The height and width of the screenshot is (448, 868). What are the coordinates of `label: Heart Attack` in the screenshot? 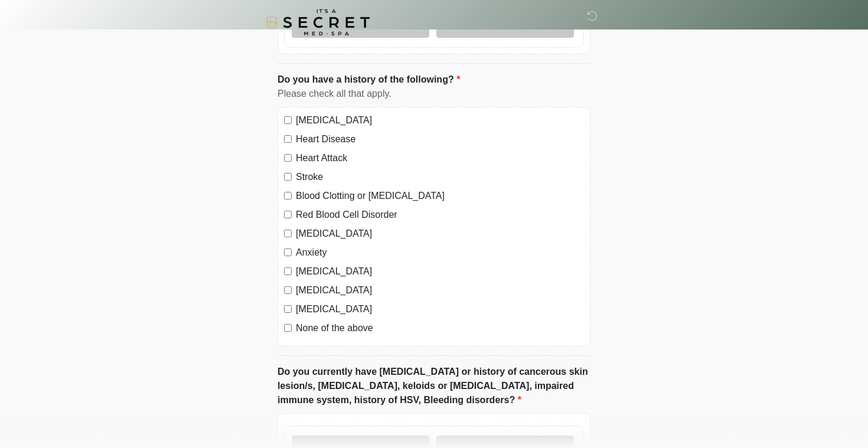 It's located at (440, 158).